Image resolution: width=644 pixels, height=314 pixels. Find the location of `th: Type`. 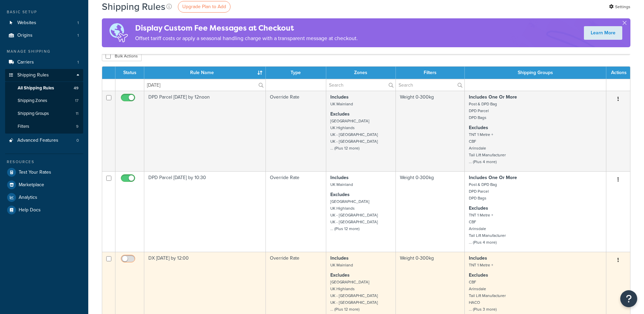

th: Type is located at coordinates (296, 72).